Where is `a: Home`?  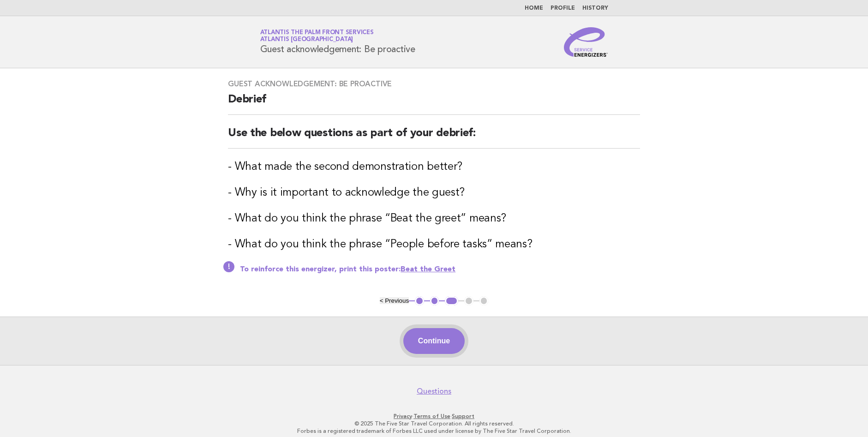
a: Home is located at coordinates (534, 8).